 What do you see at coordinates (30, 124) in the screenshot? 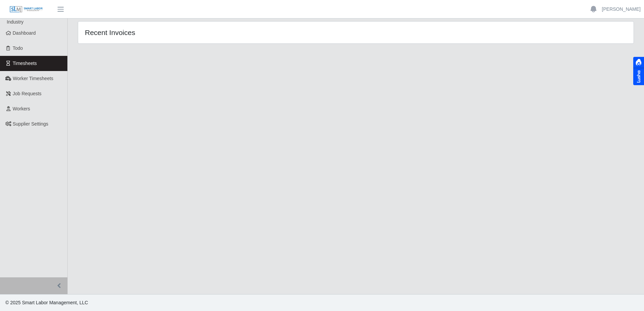
I see `span: Supplier Settings` at bounding box center [30, 124].